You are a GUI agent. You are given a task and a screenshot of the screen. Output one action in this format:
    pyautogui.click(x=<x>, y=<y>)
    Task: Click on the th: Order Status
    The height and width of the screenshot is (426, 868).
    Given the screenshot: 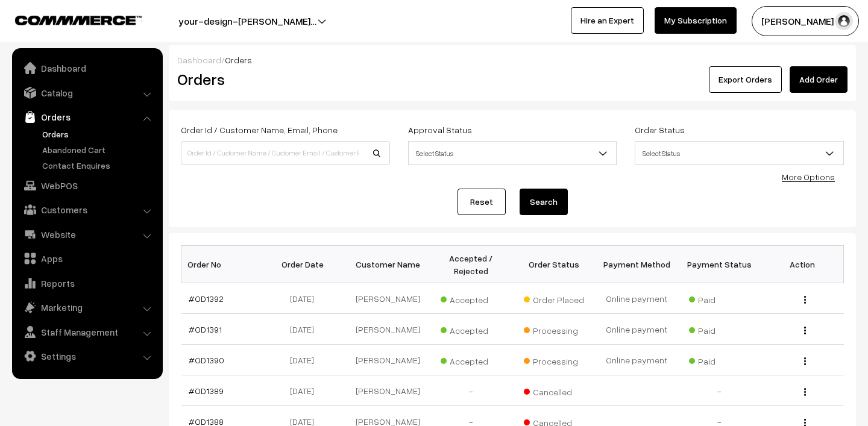 What is the action you would take?
    pyautogui.click(x=553, y=265)
    